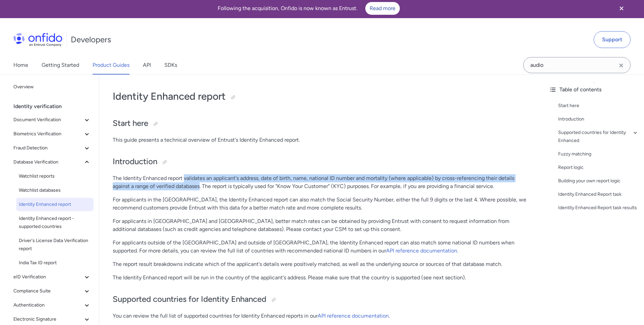 This screenshot has height=325, width=644. I want to click on a: Supported countries for Identity Enhanced, so click(599, 137).